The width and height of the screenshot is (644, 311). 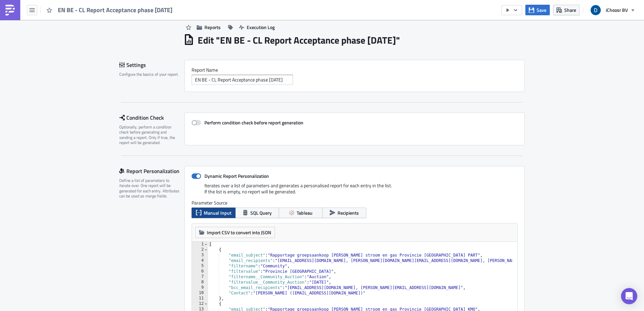 I want to click on strong: Dynamic Report Personalization, so click(x=237, y=176).